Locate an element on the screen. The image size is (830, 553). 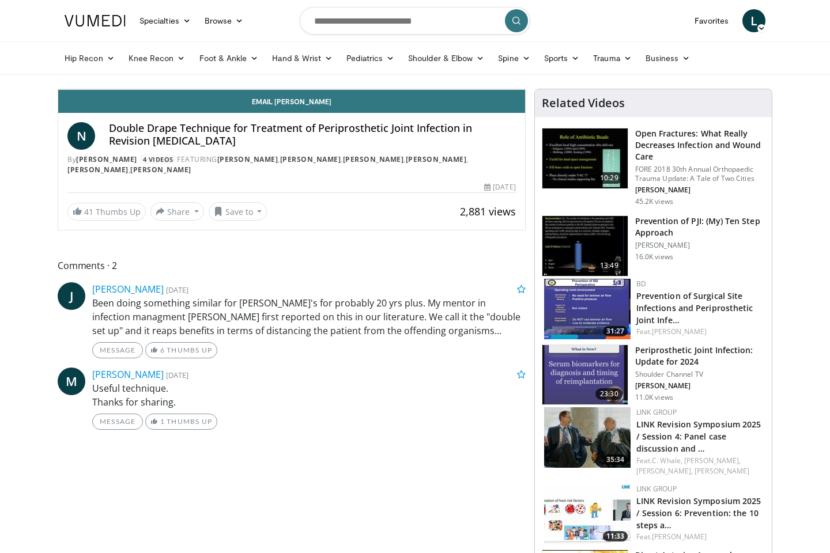
p: 45.2K views is located at coordinates (654, 202).